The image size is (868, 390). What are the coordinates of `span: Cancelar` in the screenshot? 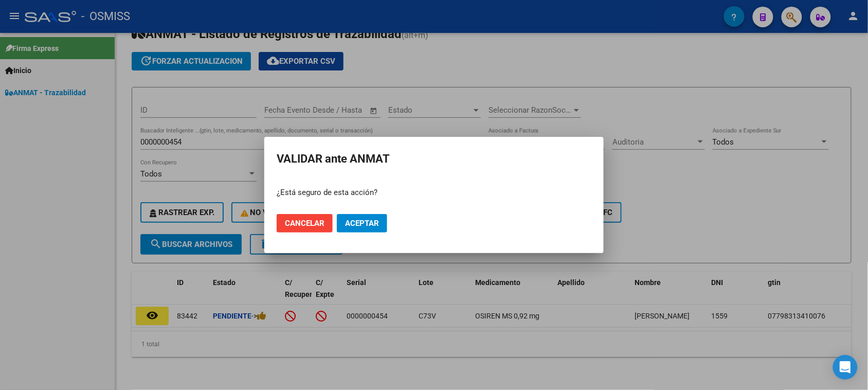 It's located at (304, 224).